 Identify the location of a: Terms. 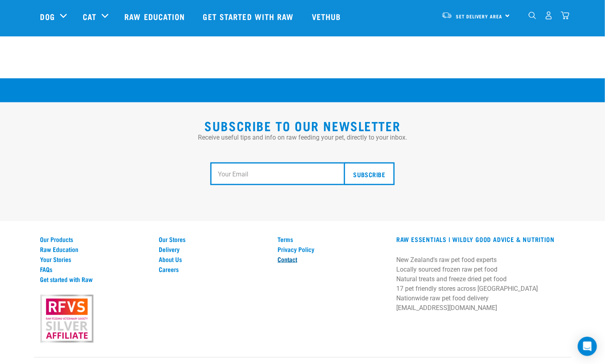
(332, 239).